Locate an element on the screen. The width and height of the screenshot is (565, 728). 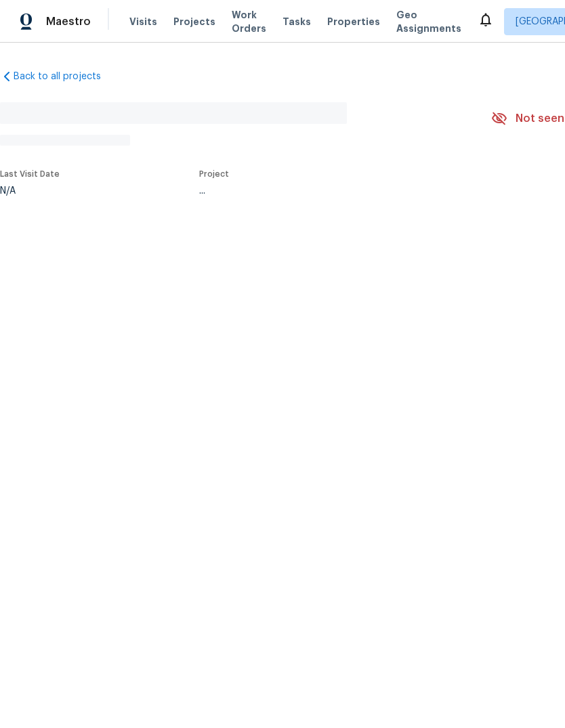
span: Properties is located at coordinates (353, 22).